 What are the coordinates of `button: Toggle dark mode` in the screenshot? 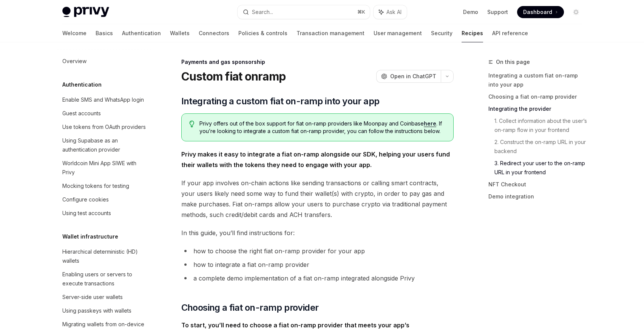 It's located at (576, 12).